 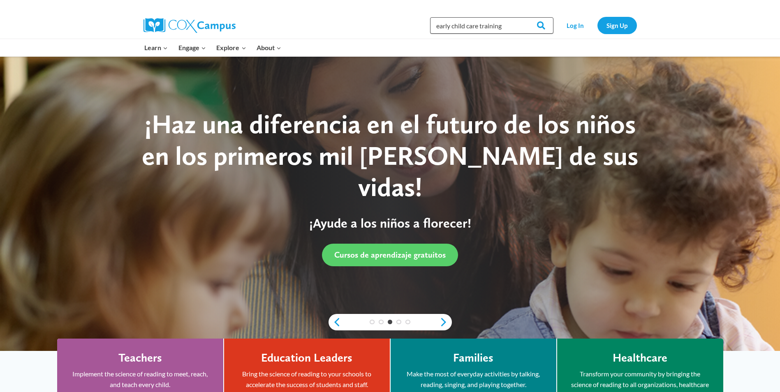 What do you see at coordinates (307, 358) in the screenshot?
I see `h4: Education Leaders` at bounding box center [307, 358].